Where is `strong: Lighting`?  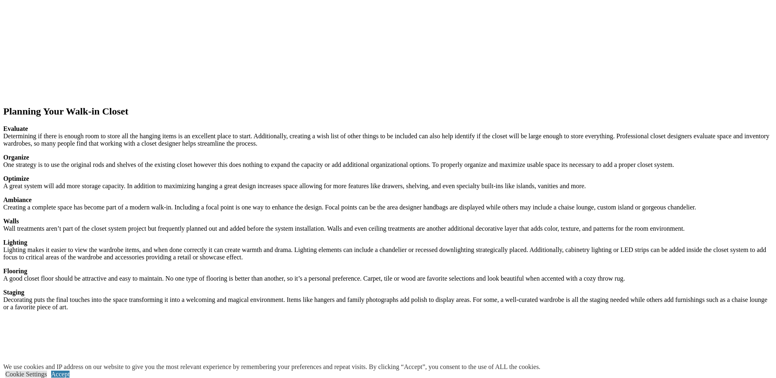
strong: Lighting is located at coordinates (15, 242).